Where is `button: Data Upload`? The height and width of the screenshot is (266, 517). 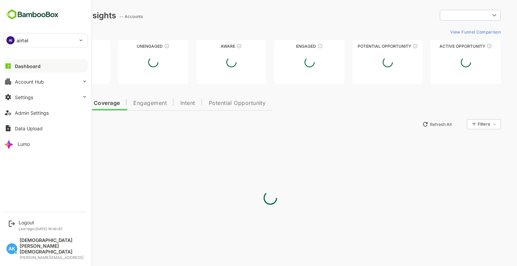
button: Data Upload is located at coordinates (46, 128).